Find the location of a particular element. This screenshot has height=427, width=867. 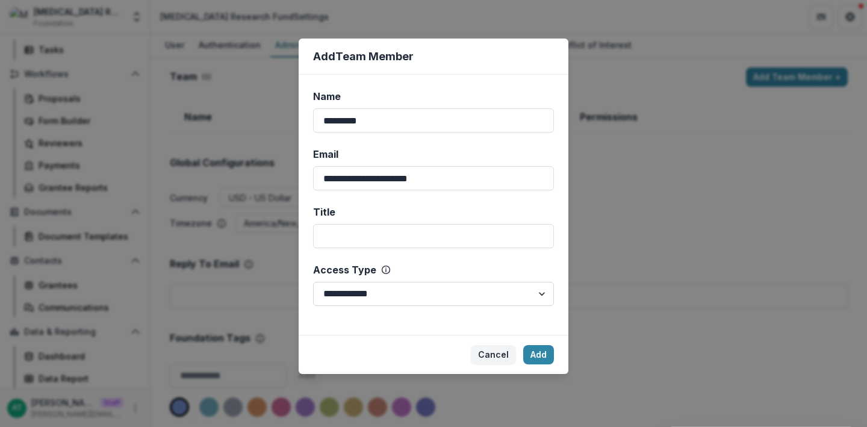

span: Name is located at coordinates (327, 96).